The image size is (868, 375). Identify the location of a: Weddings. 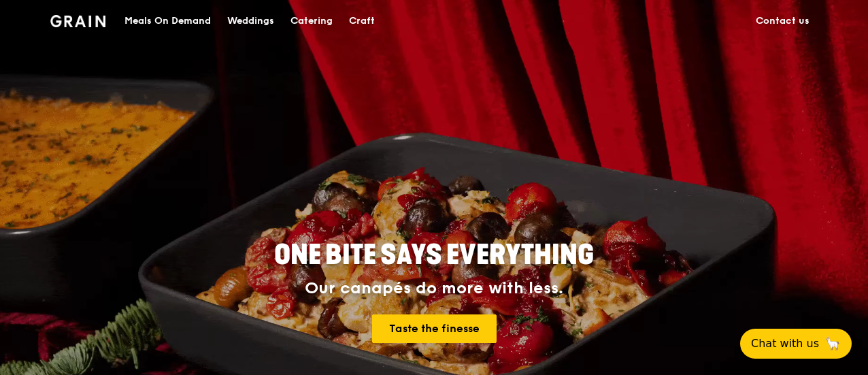
(250, 21).